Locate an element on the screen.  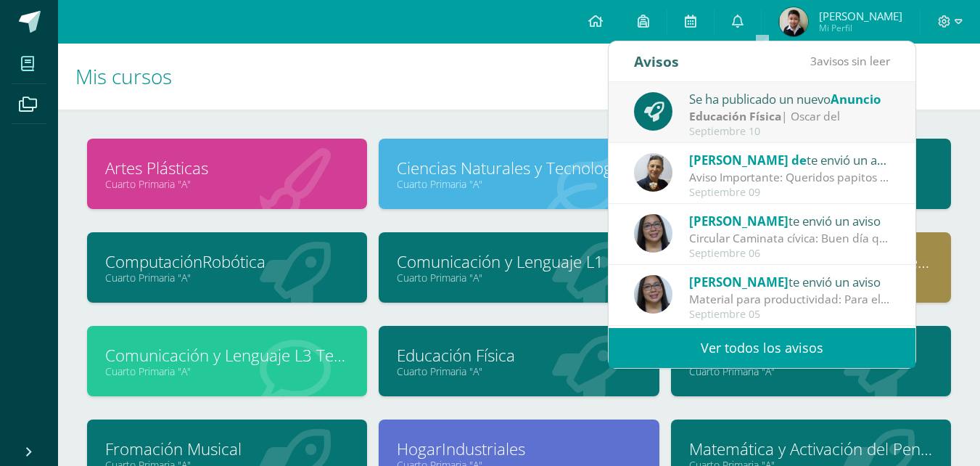
div: Avisos is located at coordinates (656, 61).